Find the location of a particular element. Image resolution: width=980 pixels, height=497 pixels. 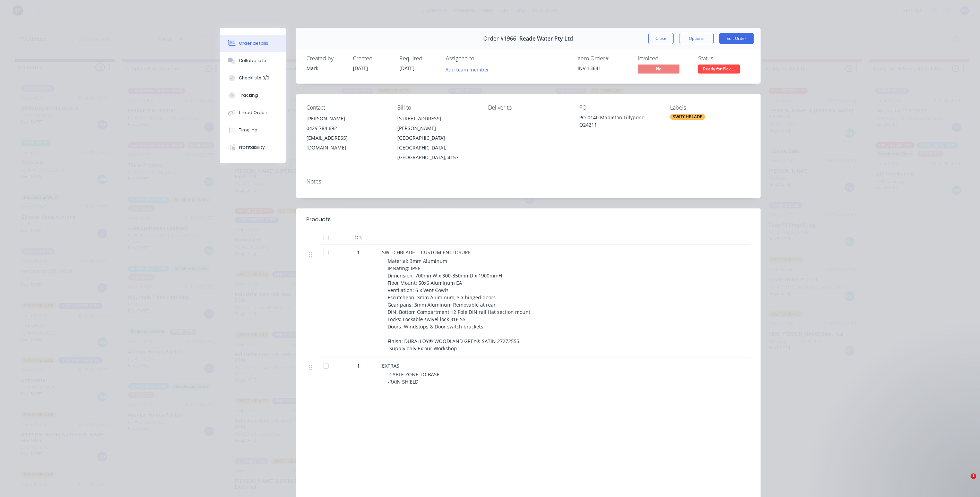

div: INV-13641 is located at coordinates (603, 68).